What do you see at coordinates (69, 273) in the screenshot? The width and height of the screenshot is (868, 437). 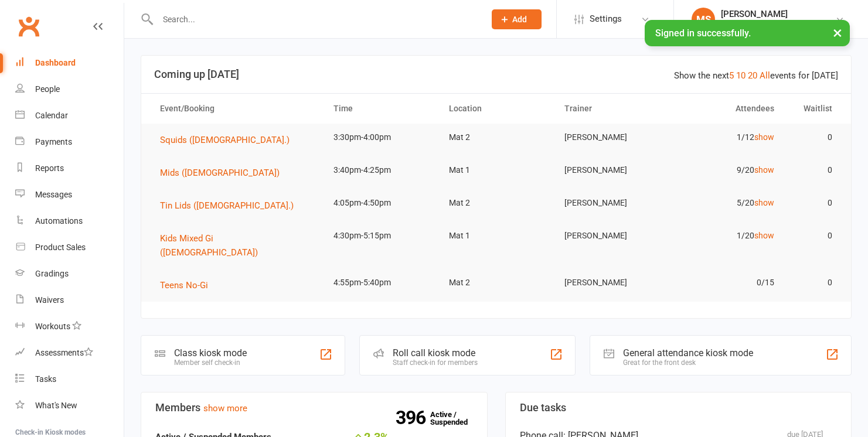 I see `a: Gradings` at bounding box center [69, 273].